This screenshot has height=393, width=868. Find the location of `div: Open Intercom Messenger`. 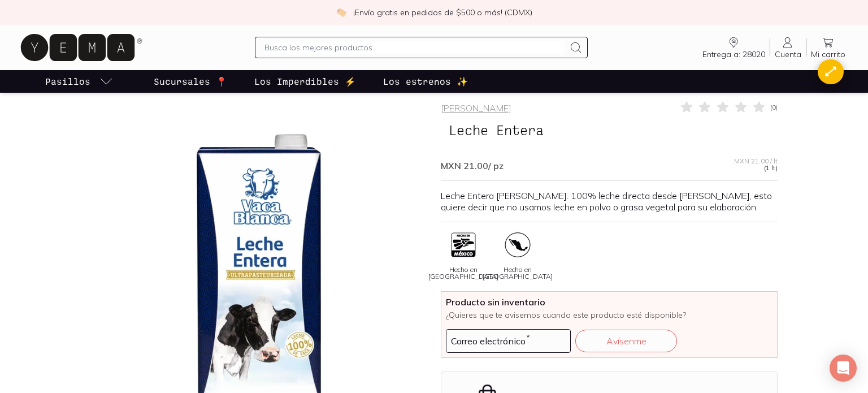

div: Open Intercom Messenger is located at coordinates (843, 369).